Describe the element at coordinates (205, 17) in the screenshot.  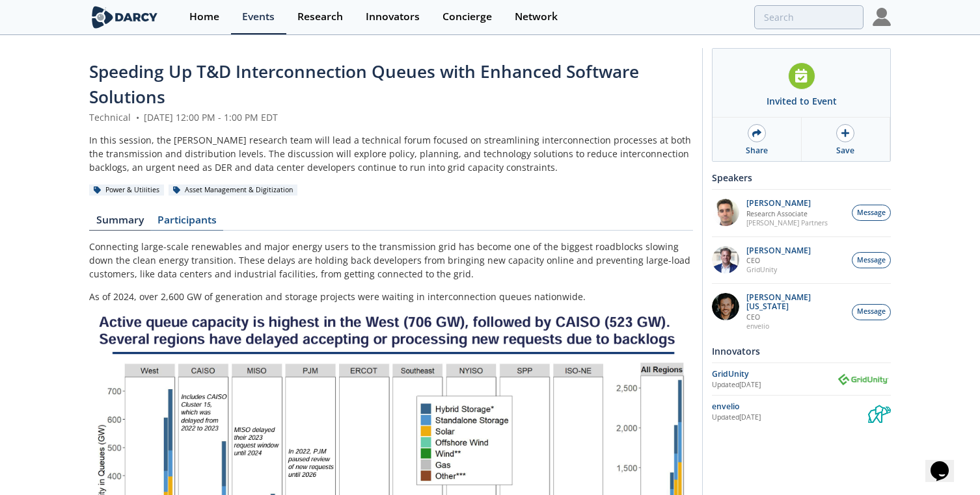
I see `div: Home` at that location.